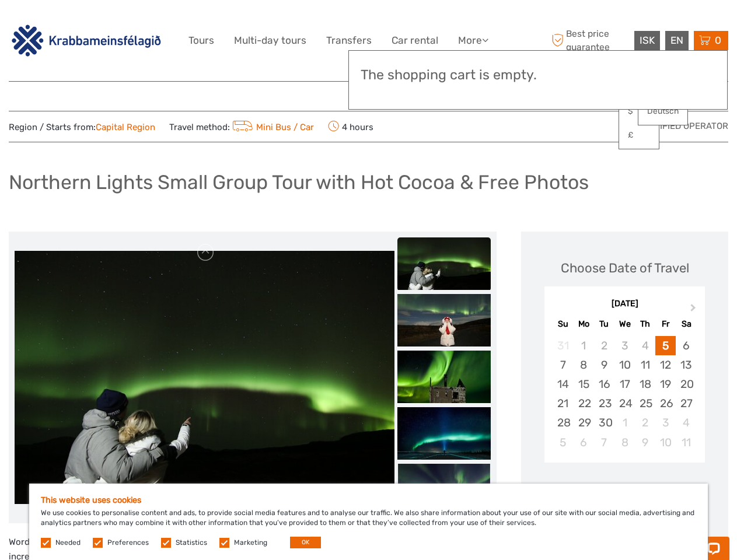 This screenshot has width=737, height=560. I want to click on span: Best price guarantee, so click(589, 40).